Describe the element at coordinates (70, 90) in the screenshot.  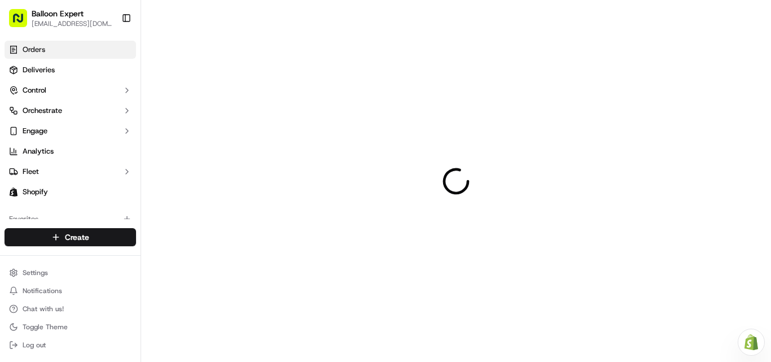
I see `button: Control` at that location.